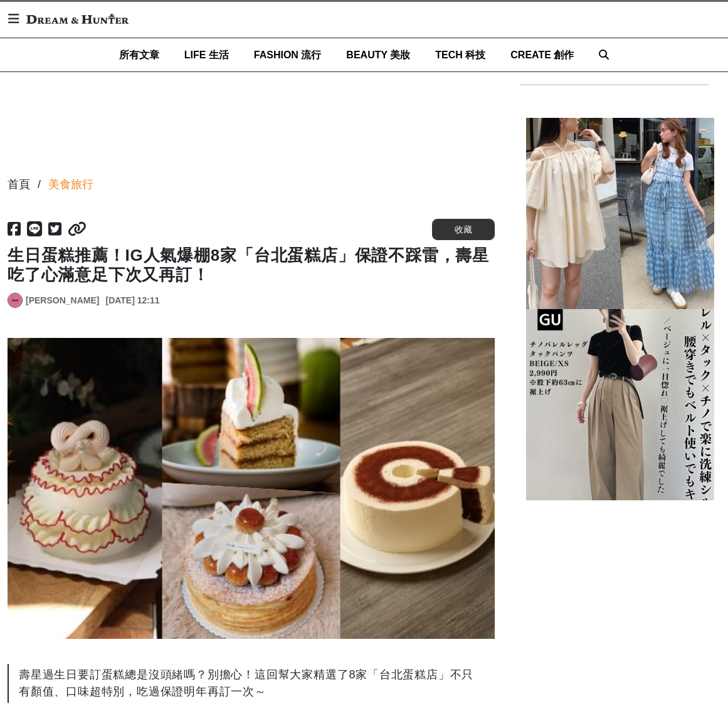  Describe the element at coordinates (460, 54) in the screenshot. I see `span: TECH 科技` at that location.